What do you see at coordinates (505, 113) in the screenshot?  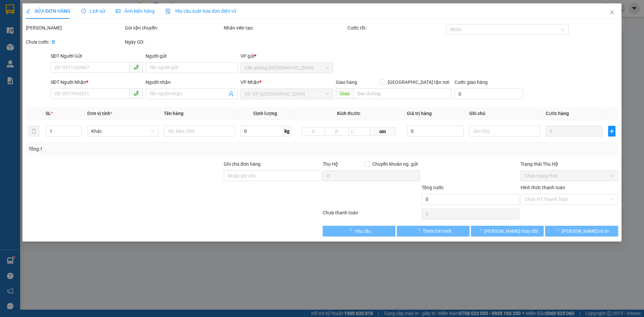 I see `th: Ghi chú` at bounding box center [505, 113].